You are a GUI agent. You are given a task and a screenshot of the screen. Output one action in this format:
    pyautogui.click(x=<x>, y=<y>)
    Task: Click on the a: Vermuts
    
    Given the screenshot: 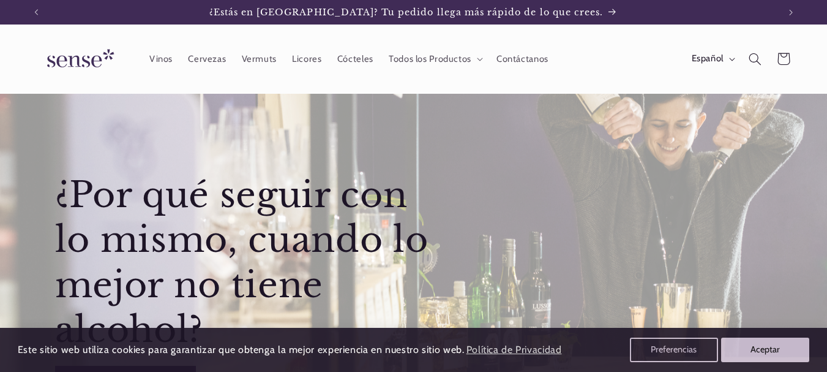 What is the action you would take?
    pyautogui.click(x=259, y=59)
    